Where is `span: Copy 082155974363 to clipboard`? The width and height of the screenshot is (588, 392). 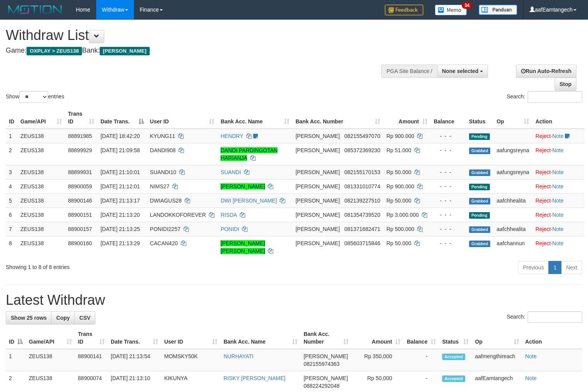 span: Copy 082155974363 to clipboard is located at coordinates (321, 364).